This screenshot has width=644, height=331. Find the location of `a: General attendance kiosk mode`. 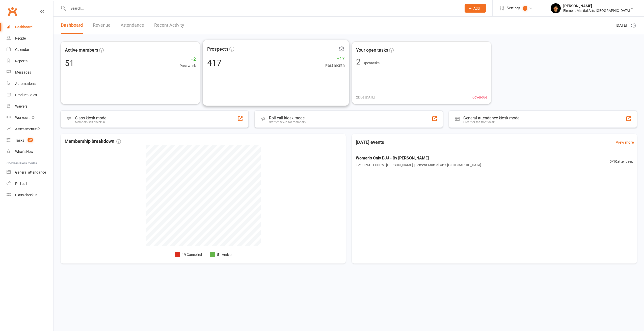

a: General attendance kiosk mode is located at coordinates (30, 172).